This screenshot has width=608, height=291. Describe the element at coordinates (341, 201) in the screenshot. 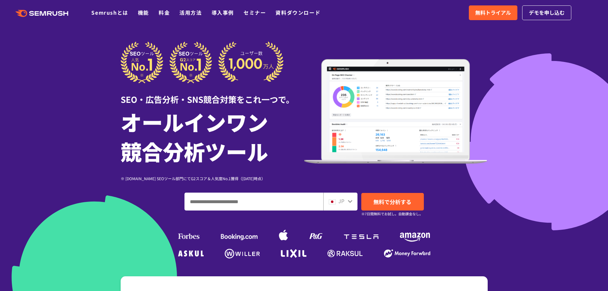

I see `span: JP` at that location.